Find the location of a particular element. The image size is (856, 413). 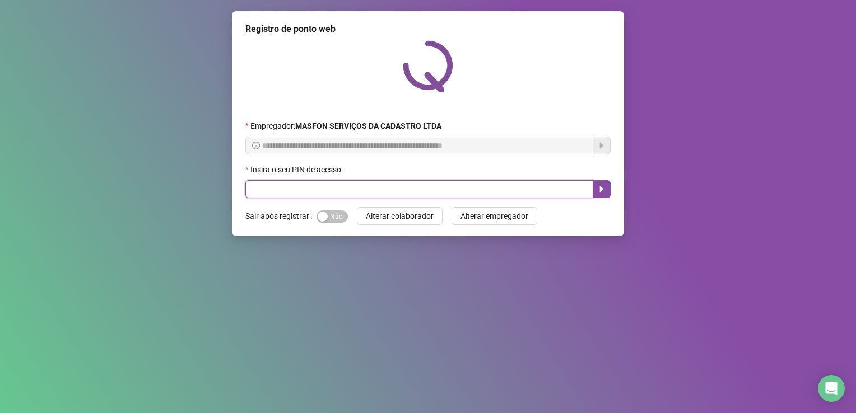

button: Alterar empregador is located at coordinates (494, 216).